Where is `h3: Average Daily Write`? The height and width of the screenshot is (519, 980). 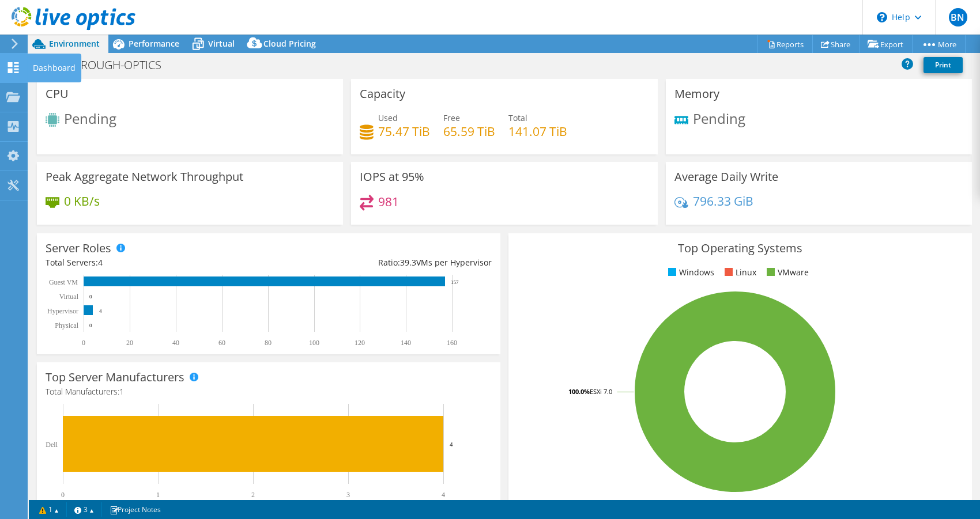
h3: Average Daily Write is located at coordinates (726, 177).